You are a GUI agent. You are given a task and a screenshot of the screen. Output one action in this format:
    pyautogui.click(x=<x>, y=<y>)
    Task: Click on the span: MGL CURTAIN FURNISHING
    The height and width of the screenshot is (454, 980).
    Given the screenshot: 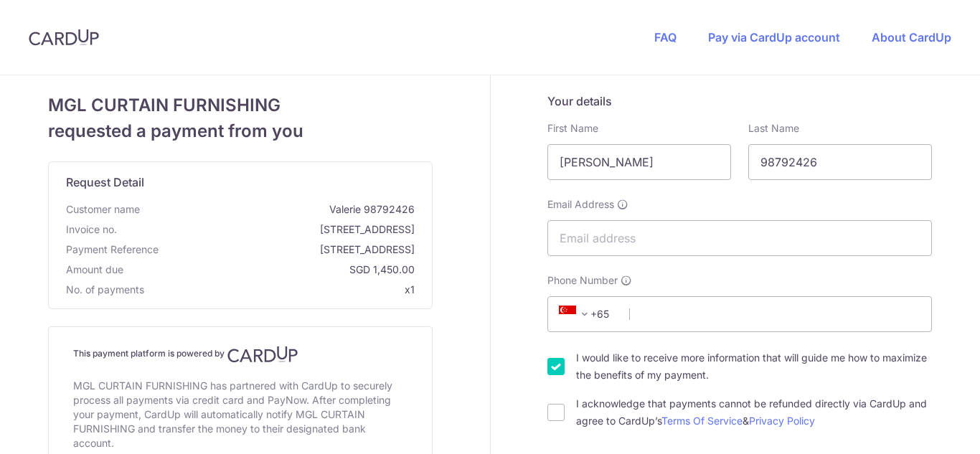 What is the action you would take?
    pyautogui.click(x=240, y=106)
    